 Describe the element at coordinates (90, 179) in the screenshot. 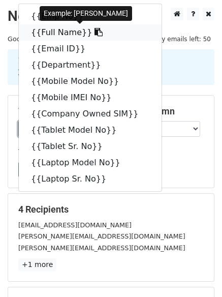

I see `a: {{Laptop Sr. No}}` at that location.